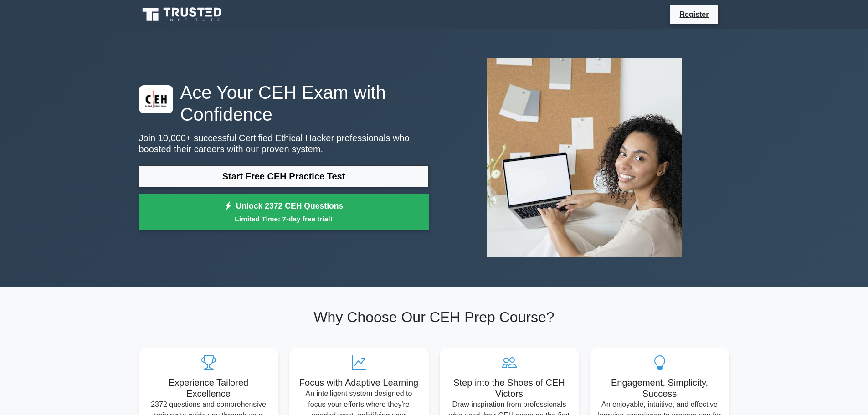 This screenshot has height=415, width=868. I want to click on a: Register, so click(694, 14).